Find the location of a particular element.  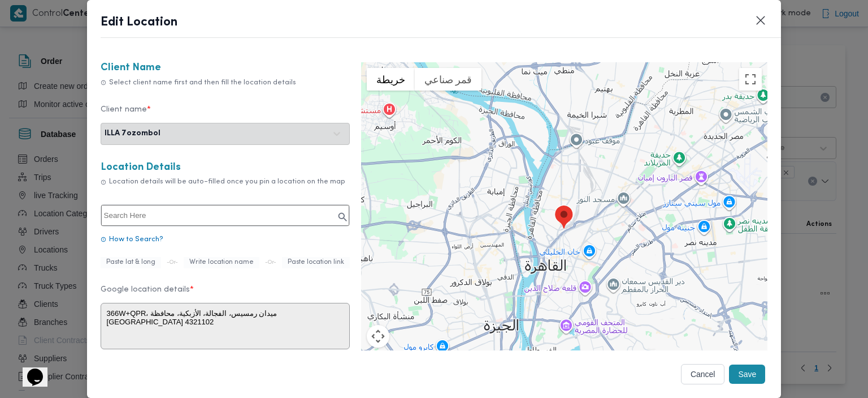

button: عناصر التحكّم بطريقة عرض الخريطة is located at coordinates (378, 336).